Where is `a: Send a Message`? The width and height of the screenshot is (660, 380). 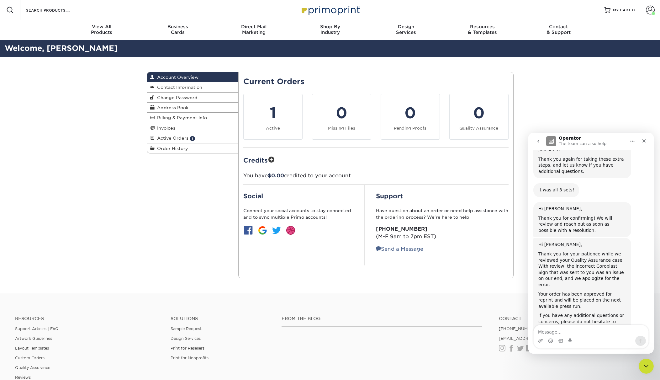 a: Send a Message is located at coordinates (400, 249).